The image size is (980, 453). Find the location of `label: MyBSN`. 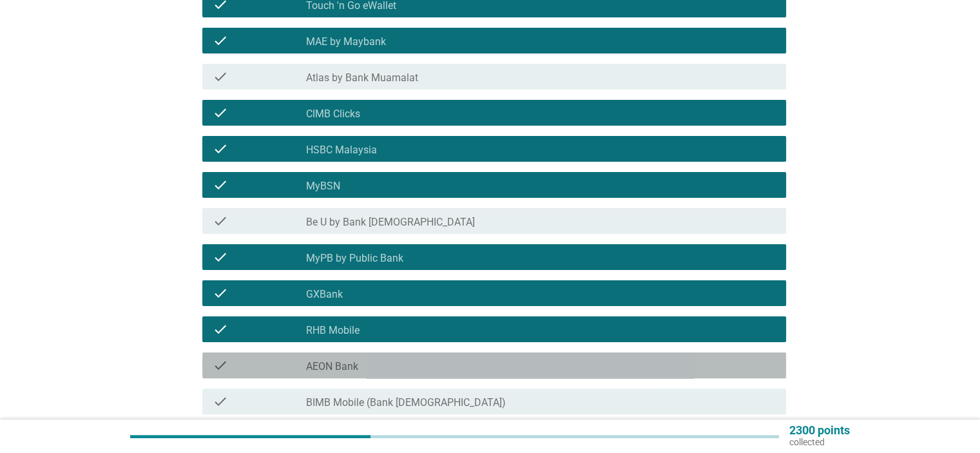

label: MyBSN is located at coordinates (323, 186).